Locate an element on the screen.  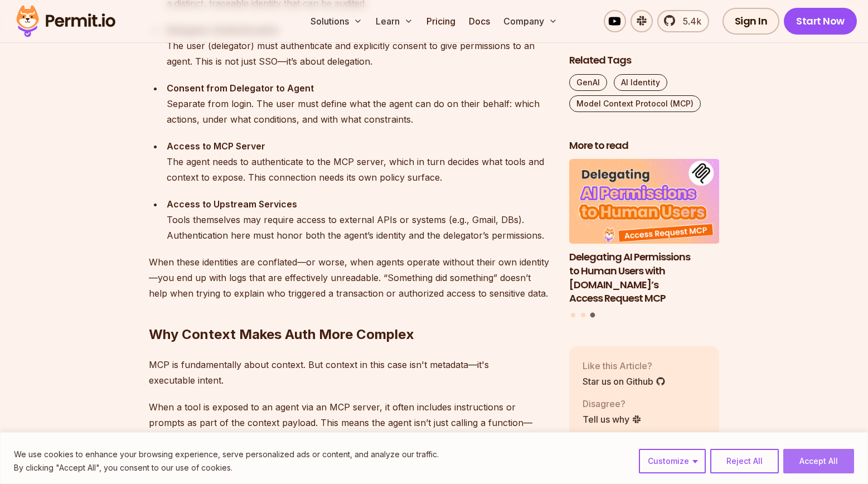
strong: Access to MCP Server is located at coordinates (216, 146).